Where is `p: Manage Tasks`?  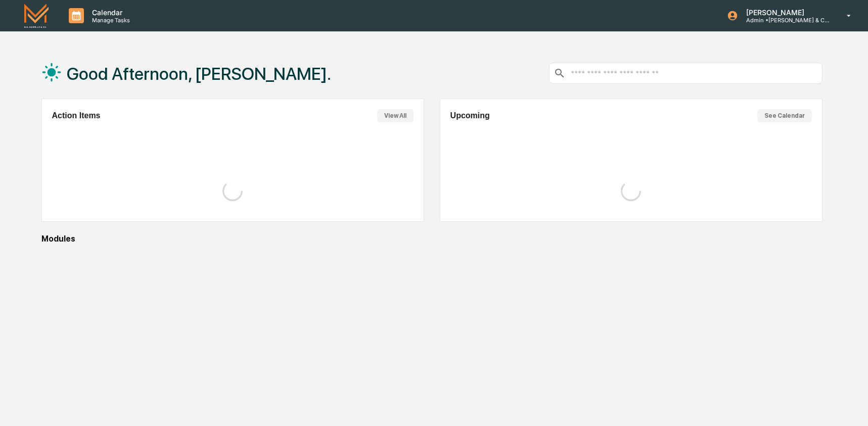
p: Manage Tasks is located at coordinates (109, 20).